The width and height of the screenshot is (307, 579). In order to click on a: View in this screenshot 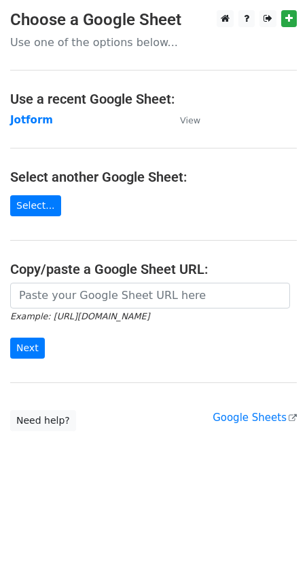, I will do `click(183, 120)`.